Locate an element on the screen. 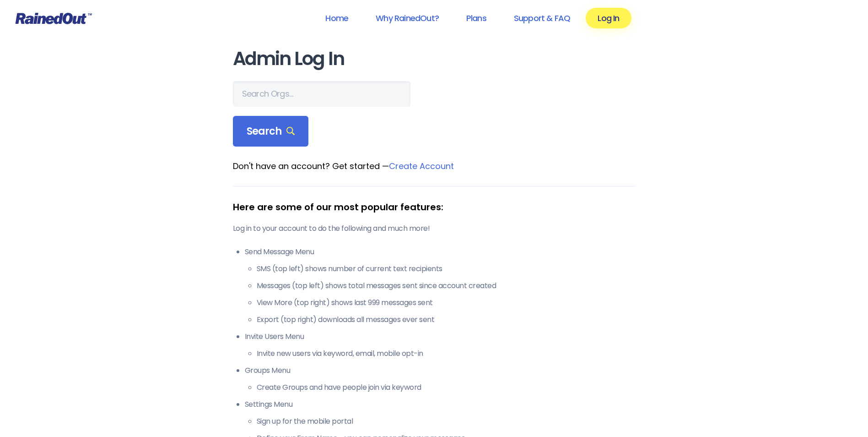 The height and width of the screenshot is (437, 868). div: Here are some of our most popular features: is located at coordinates (434, 207).